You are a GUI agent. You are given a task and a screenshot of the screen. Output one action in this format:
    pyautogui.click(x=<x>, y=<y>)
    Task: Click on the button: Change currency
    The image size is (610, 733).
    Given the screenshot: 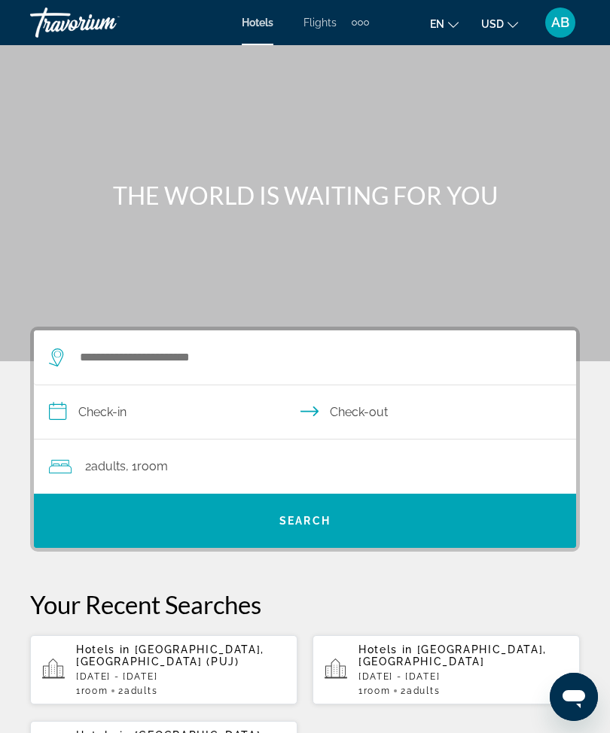 What is the action you would take?
    pyautogui.click(x=499, y=23)
    